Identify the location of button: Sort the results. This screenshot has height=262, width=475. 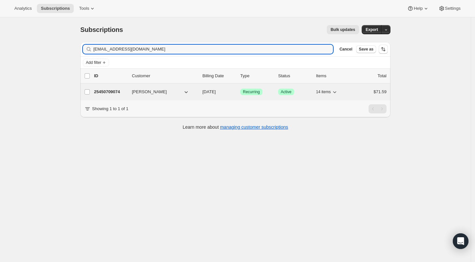
(383, 49).